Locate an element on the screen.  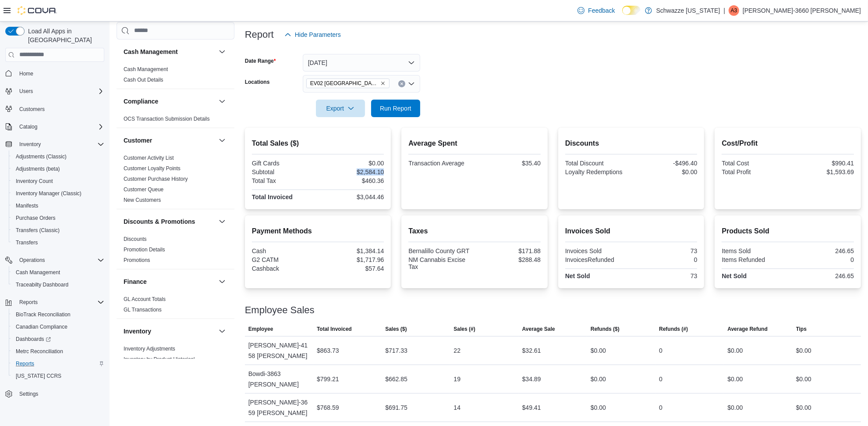
span: Manifests is located at coordinates (27, 205).